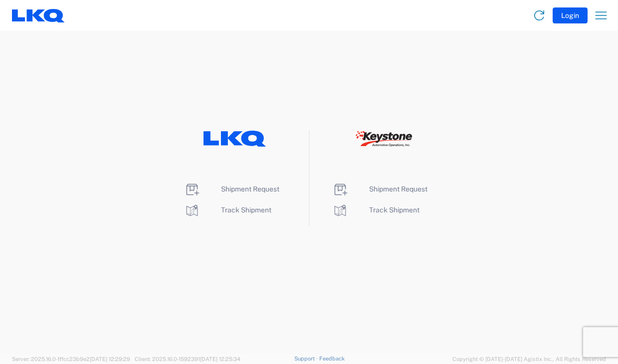 This screenshot has height=364, width=618. Describe the element at coordinates (332, 359) in the screenshot. I see `a: Feedback` at that location.